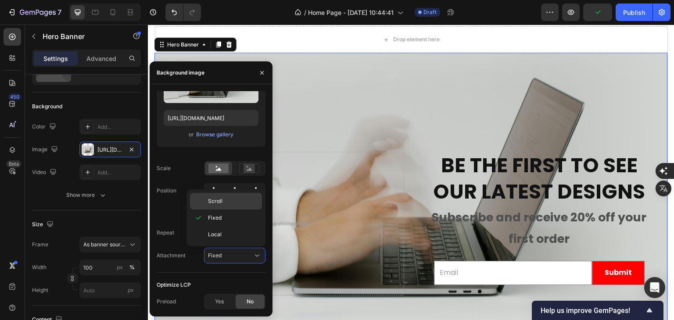 Image resolution: width=674 pixels, height=320 pixels. Describe the element at coordinates (166, 191) in the screenshot. I see `div: Position` at that location.